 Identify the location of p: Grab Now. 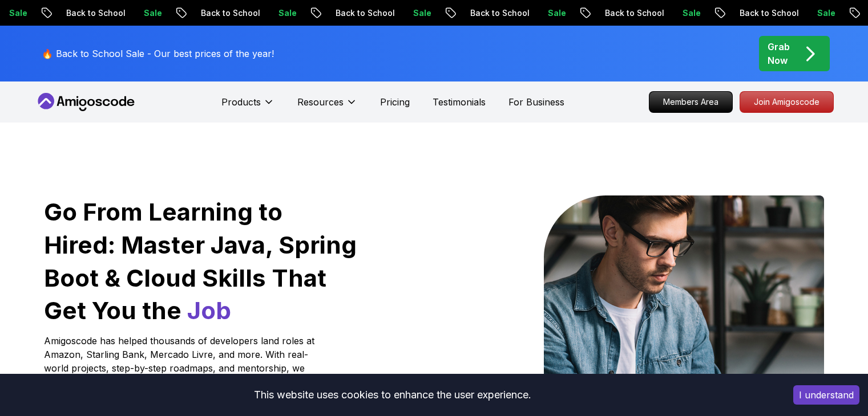
(779, 54).